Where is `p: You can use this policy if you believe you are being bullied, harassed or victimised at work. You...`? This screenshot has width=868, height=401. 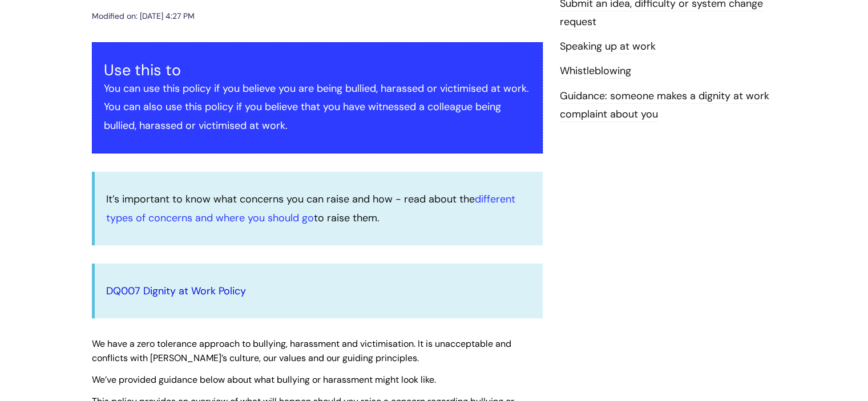 p: You can use this policy if you believe you are being bullied, harassed or victimised at work. You... is located at coordinates (317, 107).